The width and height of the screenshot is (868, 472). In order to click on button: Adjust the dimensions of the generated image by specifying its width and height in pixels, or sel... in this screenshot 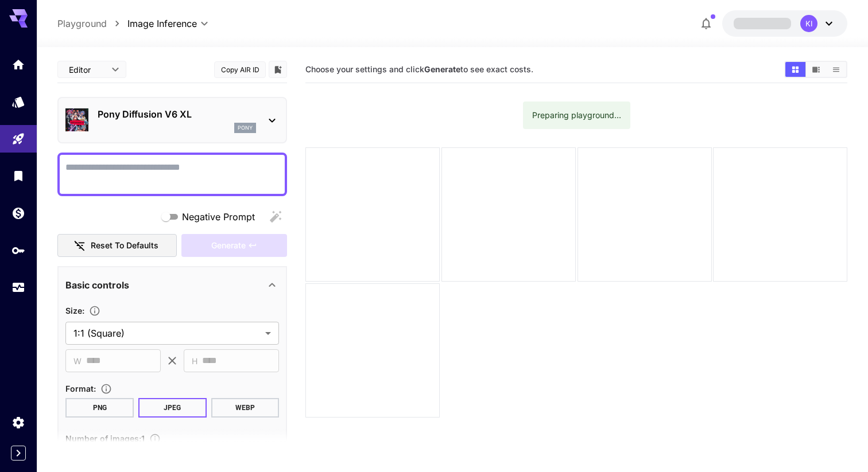, I will do `click(95, 311)`.